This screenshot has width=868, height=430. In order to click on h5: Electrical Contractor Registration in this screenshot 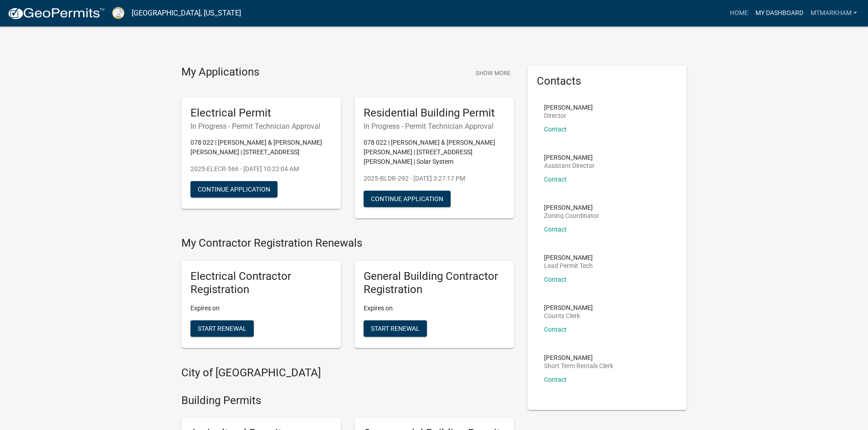, I will do `click(261, 284)`.